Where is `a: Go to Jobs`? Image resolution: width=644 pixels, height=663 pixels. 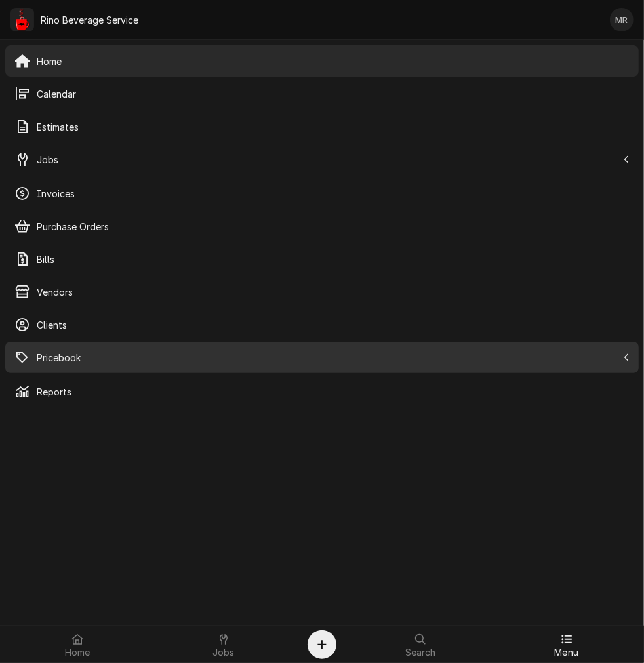
a: Go to Jobs is located at coordinates (322, 159).